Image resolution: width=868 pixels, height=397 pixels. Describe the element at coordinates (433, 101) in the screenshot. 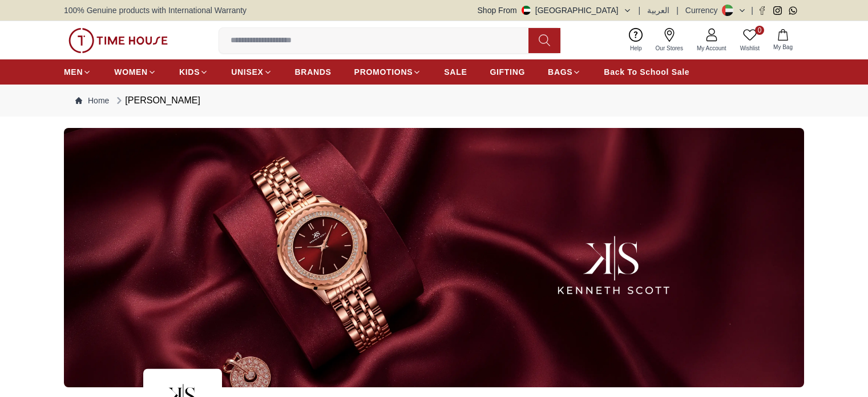

I see `nav: Breadcrumb` at that location.